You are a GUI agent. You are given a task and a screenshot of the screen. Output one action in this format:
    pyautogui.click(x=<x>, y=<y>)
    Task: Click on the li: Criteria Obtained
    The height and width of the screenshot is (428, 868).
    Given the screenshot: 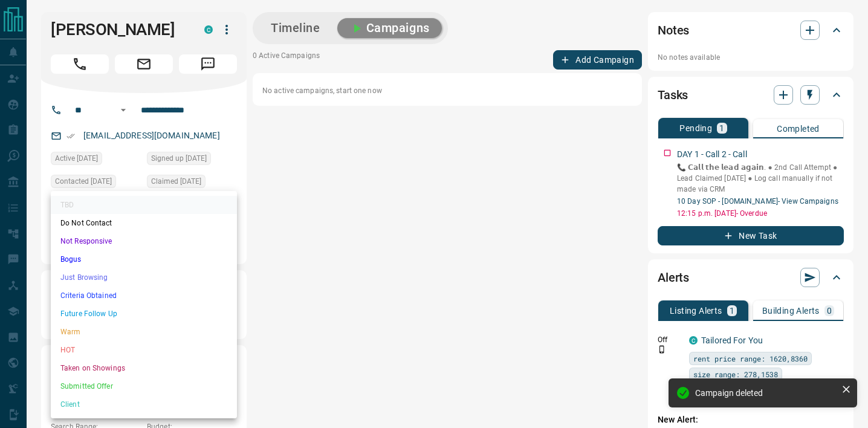 What is the action you would take?
    pyautogui.click(x=144, y=296)
    